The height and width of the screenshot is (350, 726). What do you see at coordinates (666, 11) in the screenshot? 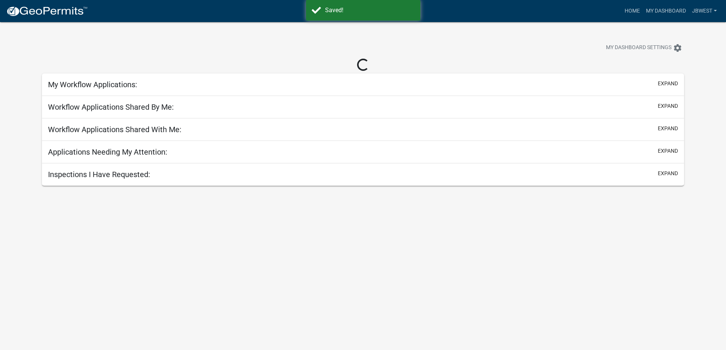
I see `a: My Dashboard` at bounding box center [666, 11].